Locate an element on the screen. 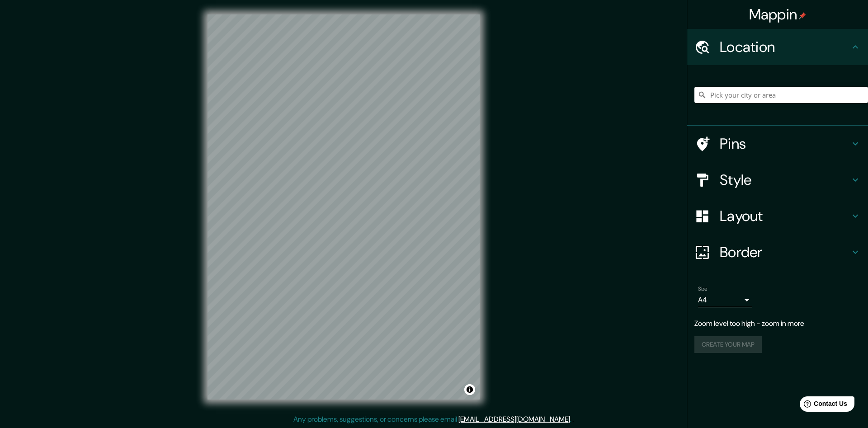 This screenshot has width=868, height=428. button: Toggle attribution is located at coordinates (470, 390).